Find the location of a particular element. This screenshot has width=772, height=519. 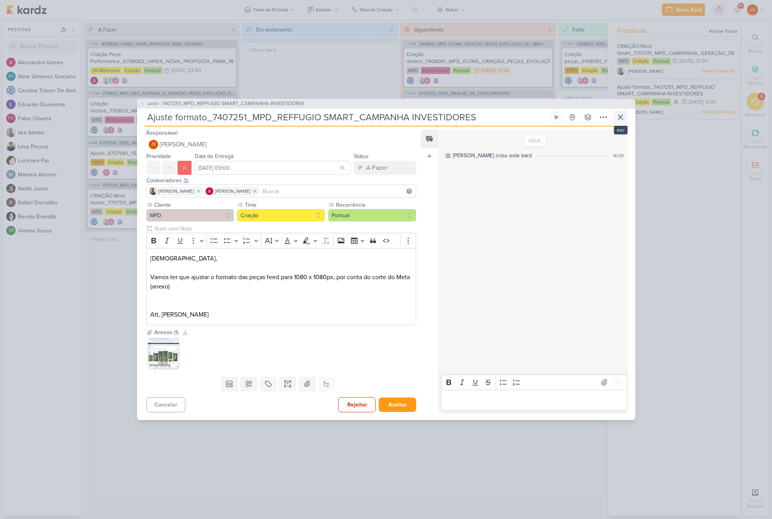

div: 16:09 is located at coordinates (618, 156).